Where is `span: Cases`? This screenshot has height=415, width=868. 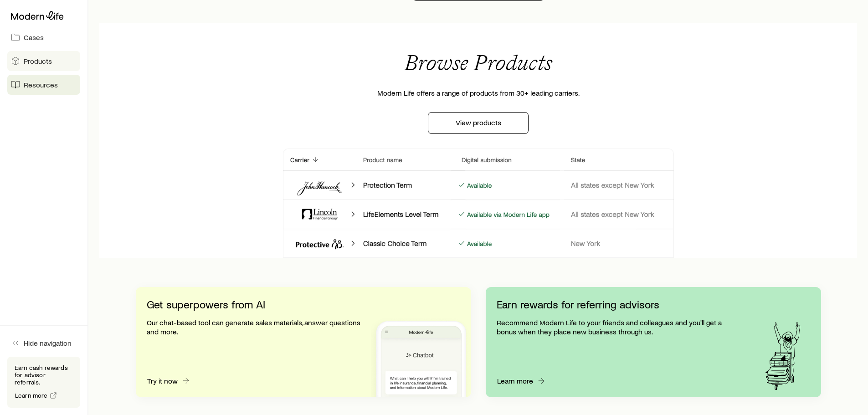 span: Cases is located at coordinates (34, 37).